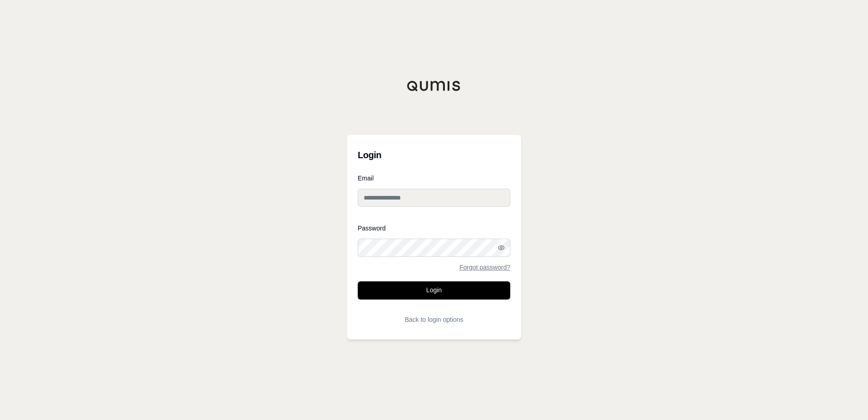 The height and width of the screenshot is (420, 868). What do you see at coordinates (485, 267) in the screenshot?
I see `a: Forgot password?` at bounding box center [485, 267].